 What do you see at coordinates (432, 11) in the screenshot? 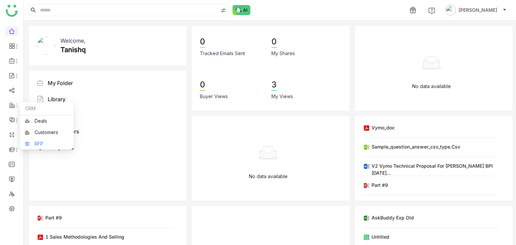
I see `img: help.svg` at bounding box center [432, 11].